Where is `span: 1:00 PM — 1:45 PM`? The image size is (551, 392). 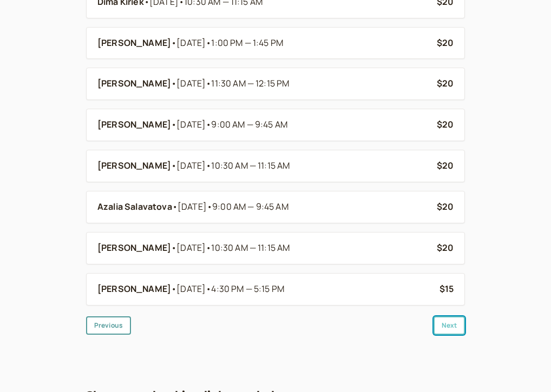 span: 1:00 PM — 1:45 PM is located at coordinates (247, 43).